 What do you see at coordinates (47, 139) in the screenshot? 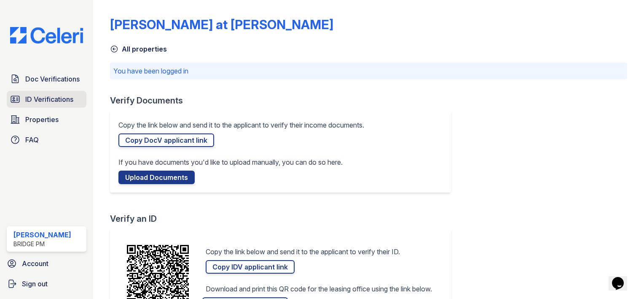
I see `a: FAQ` at bounding box center [47, 139].